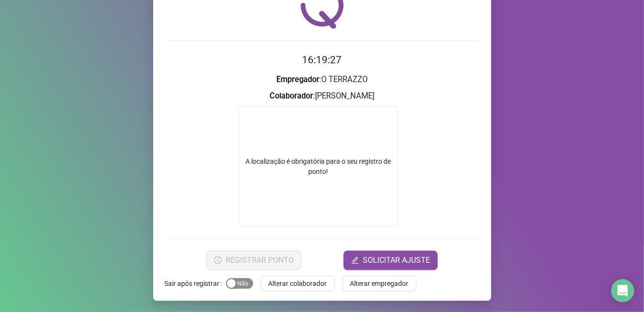 The width and height of the screenshot is (644, 312). I want to click on div: A localização é obrigatória para o seu registro de ponto!, so click(318, 167).